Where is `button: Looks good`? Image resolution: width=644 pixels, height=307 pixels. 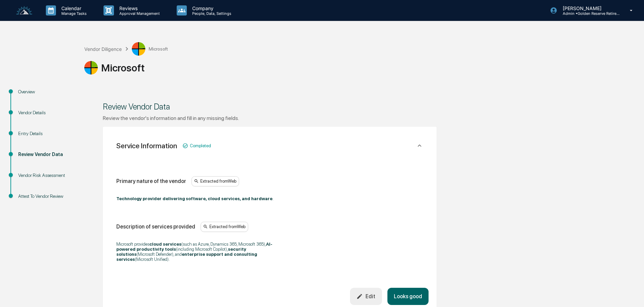 button: Looks good is located at coordinates (408, 296).